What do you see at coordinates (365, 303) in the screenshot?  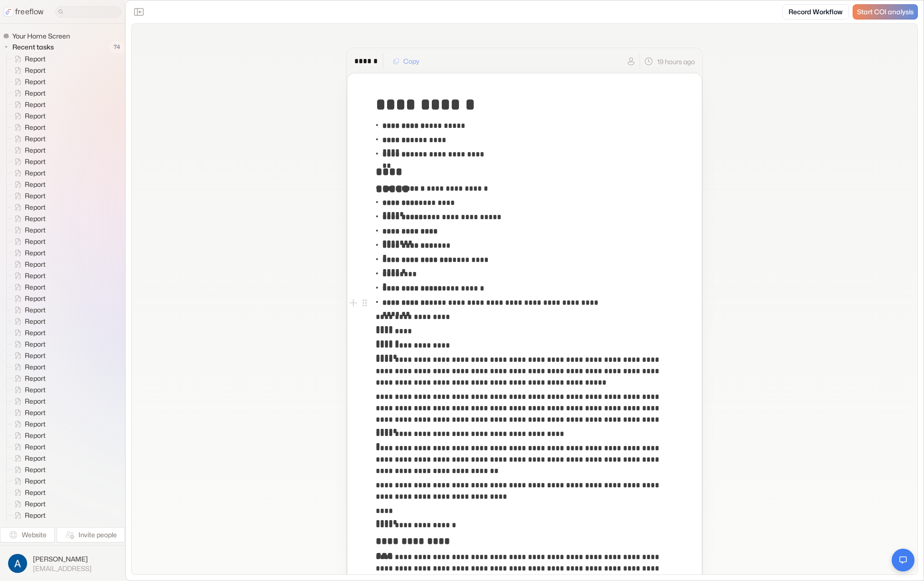 I see `button: Open block menu` at bounding box center [365, 303].